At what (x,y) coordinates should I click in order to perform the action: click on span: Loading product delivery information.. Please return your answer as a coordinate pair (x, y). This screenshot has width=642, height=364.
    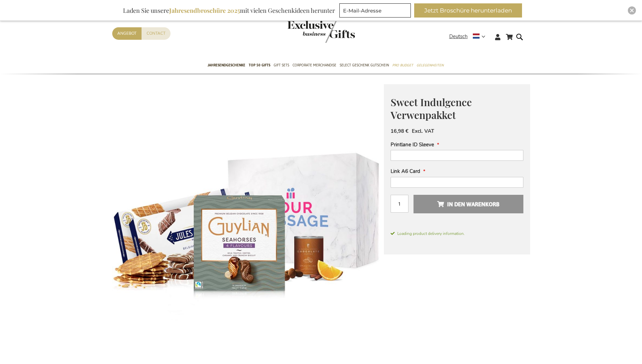
    Looking at the image, I should click on (457, 234).